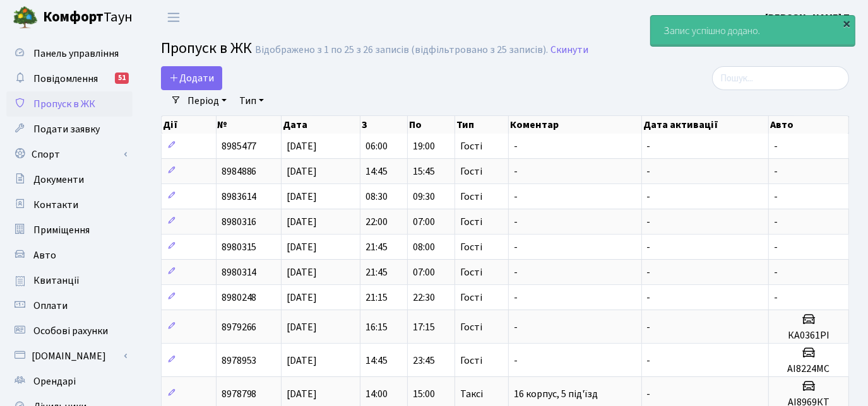  Describe the element at coordinates (70, 331) in the screenshot. I see `span: Особові рахунки` at that location.